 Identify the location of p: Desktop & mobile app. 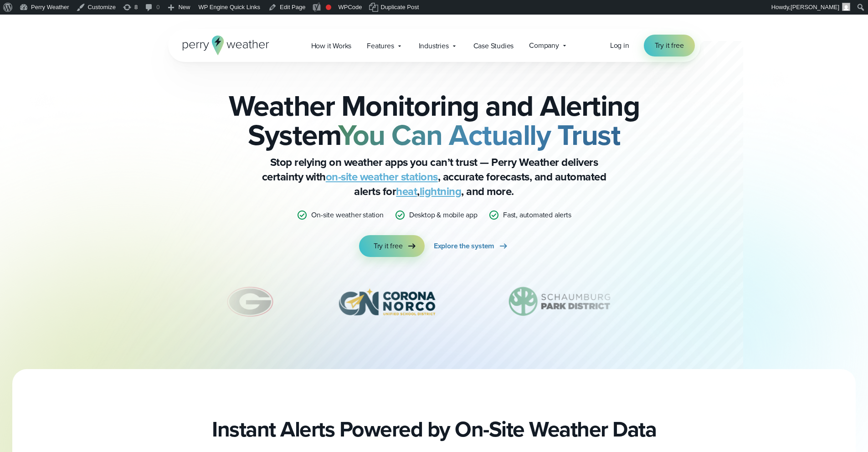
(444, 215).